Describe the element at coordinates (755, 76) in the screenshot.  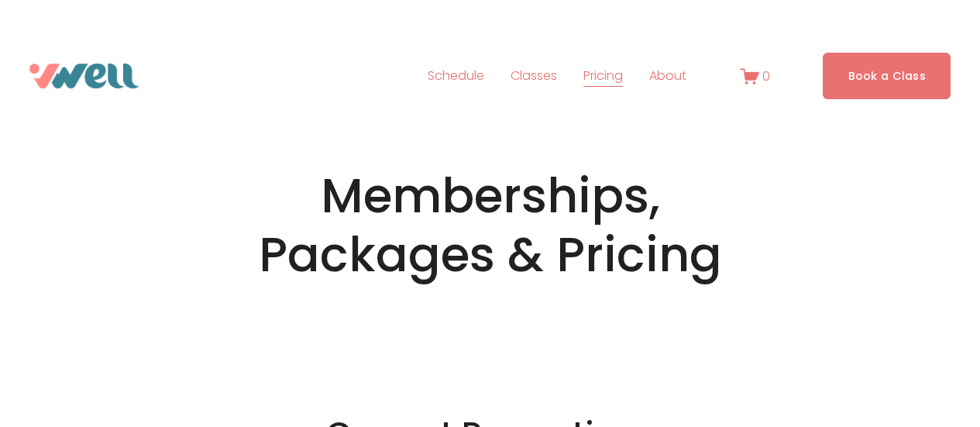
I see `a: 0` at that location.